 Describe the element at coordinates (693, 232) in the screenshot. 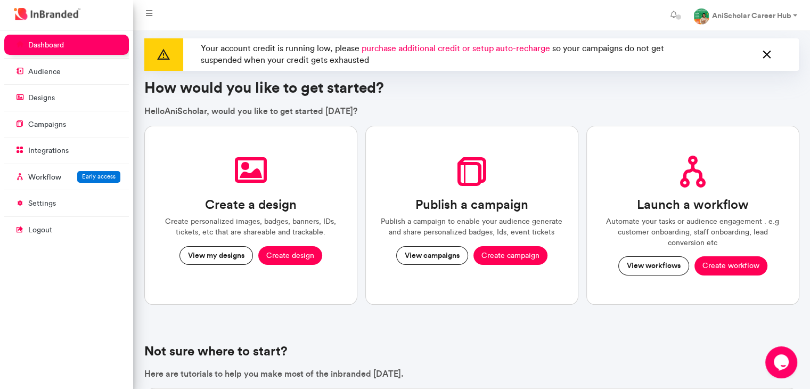

I see `p: Automate your tasks or audience engagement . e.g customer onboarding, staff onboarding, lead conv...` at that location.